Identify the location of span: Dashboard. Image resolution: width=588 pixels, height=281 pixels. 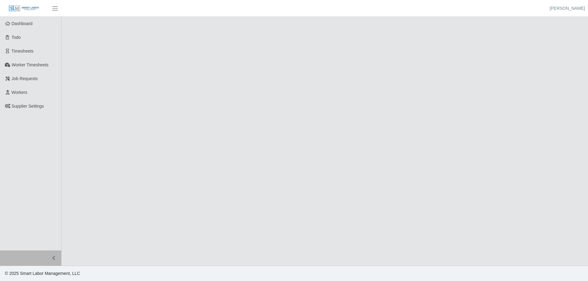
(22, 24).